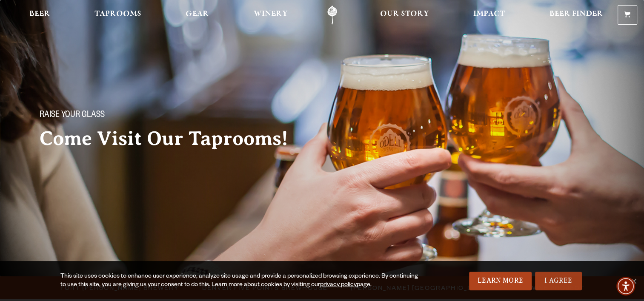 This screenshot has width=644, height=301. I want to click on a: Beer Finder, so click(576, 15).